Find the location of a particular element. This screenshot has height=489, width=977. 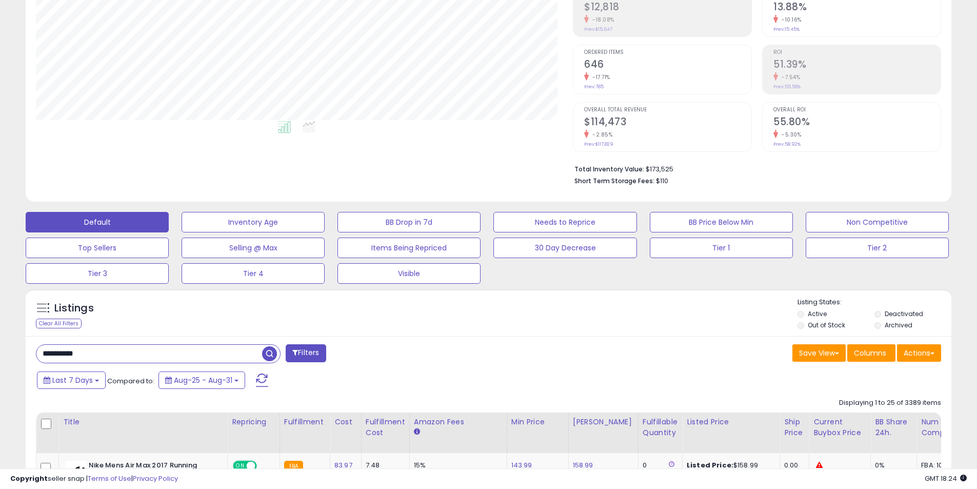

button: Inventory Age is located at coordinates (253, 222).